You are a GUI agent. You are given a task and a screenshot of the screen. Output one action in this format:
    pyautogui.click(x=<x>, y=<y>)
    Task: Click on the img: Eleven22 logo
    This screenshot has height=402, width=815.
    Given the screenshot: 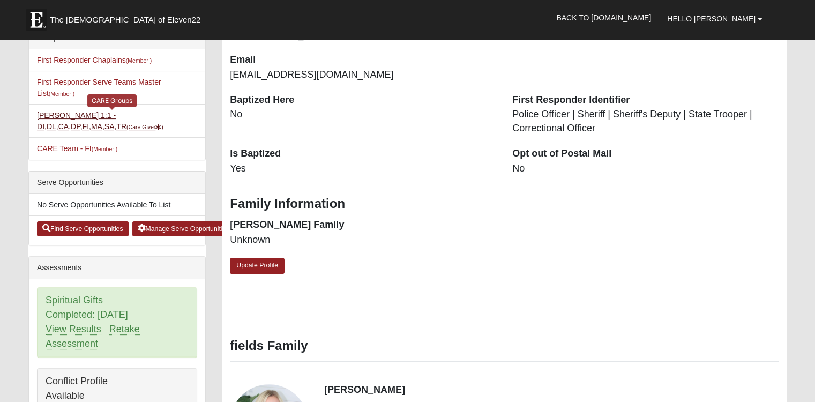 What is the action you would take?
    pyautogui.click(x=36, y=20)
    